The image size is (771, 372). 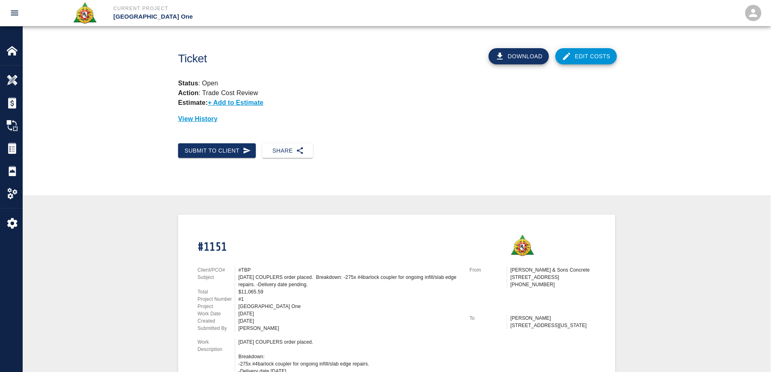 What do you see at coordinates (349, 299) in the screenshot?
I see `div: #1` at bounding box center [349, 299].